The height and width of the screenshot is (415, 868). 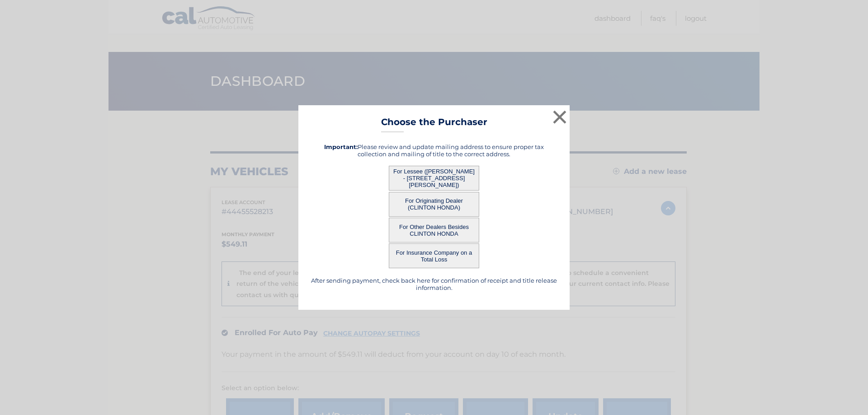 What do you see at coordinates (434, 124) in the screenshot?
I see `h3: Choose the Purchaser` at bounding box center [434, 124].